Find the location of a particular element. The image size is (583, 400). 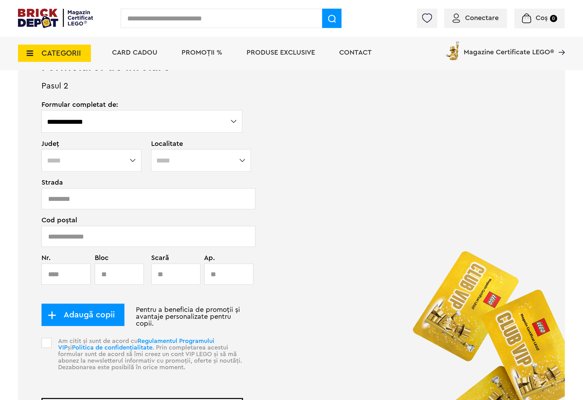

img: add_child is located at coordinates (52, 315).